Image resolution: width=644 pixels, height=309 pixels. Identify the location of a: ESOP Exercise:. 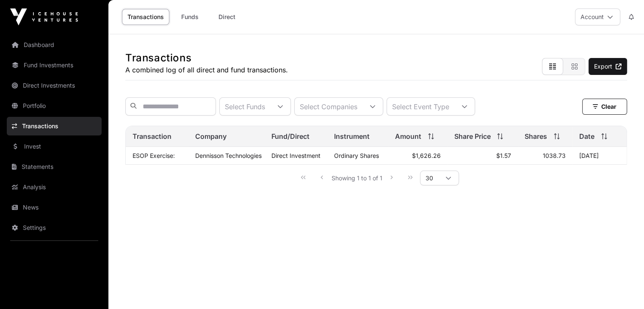
(154, 155).